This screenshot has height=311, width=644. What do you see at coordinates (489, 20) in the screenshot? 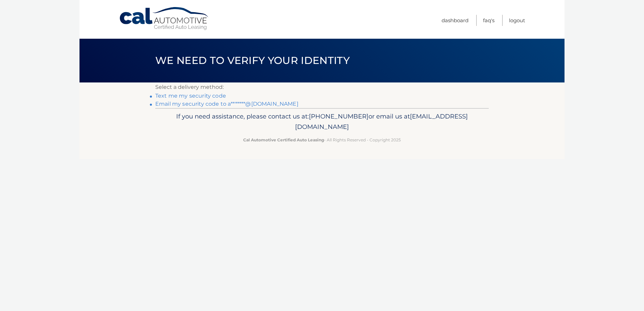
I see `a: FAQ's` at bounding box center [489, 20].